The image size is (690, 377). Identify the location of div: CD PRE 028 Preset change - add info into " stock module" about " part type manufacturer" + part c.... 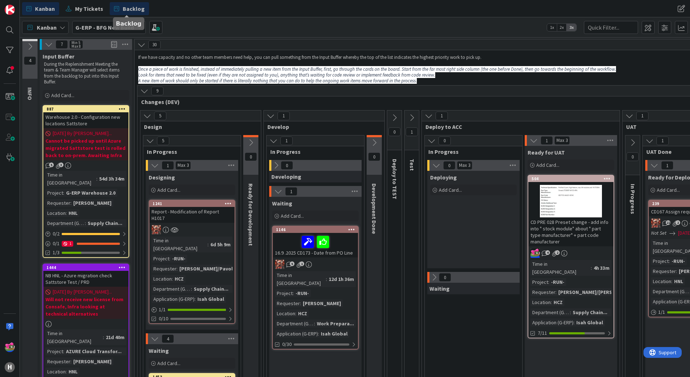
(571, 232).